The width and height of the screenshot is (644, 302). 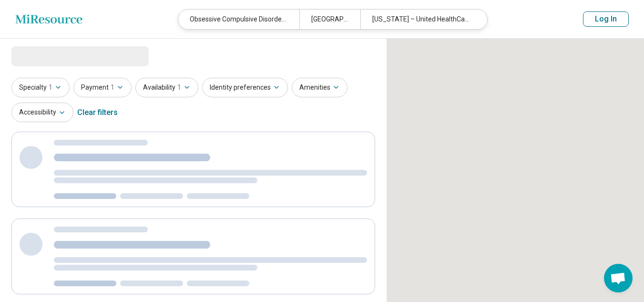 What do you see at coordinates (320, 87) in the screenshot?
I see `button: Amenities` at bounding box center [320, 87].